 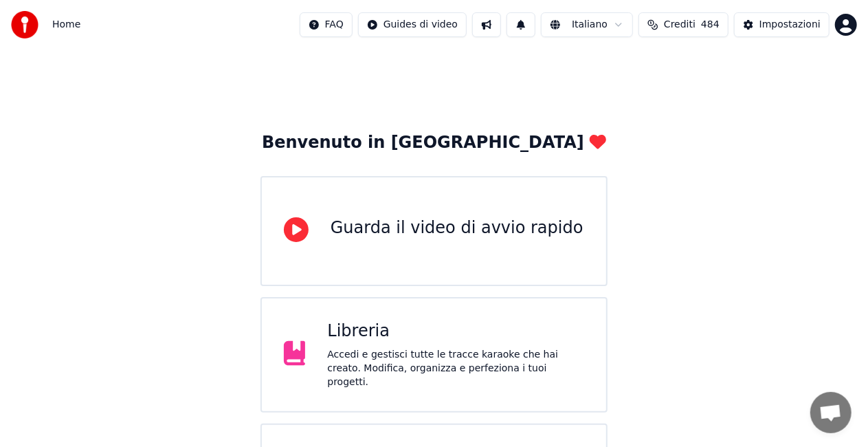 What do you see at coordinates (326, 25) in the screenshot?
I see `button: FAQ` at bounding box center [326, 25].